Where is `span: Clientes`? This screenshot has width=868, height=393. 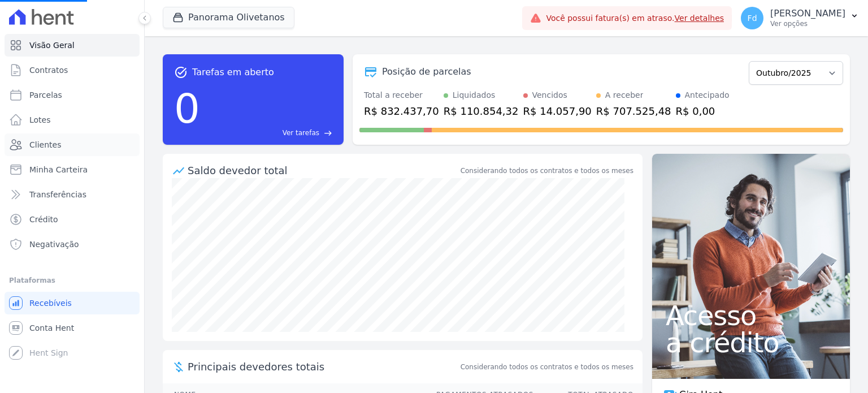
span: Clientes is located at coordinates (45, 145).